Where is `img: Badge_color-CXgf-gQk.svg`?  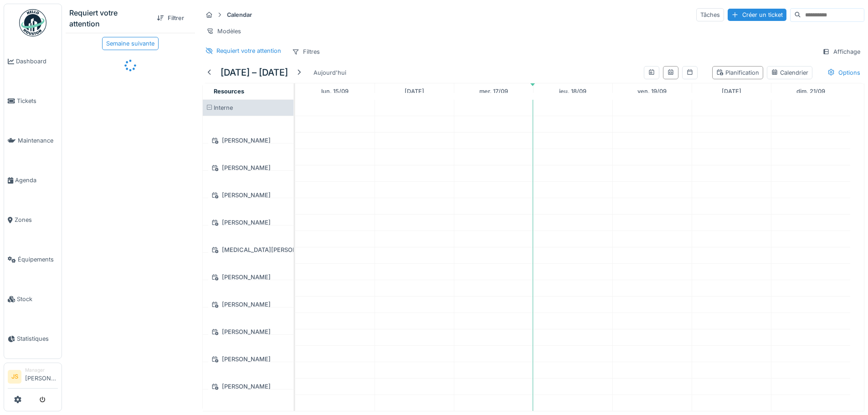
img: Badge_color-CXgf-gQk.svg is located at coordinates (33, 23).